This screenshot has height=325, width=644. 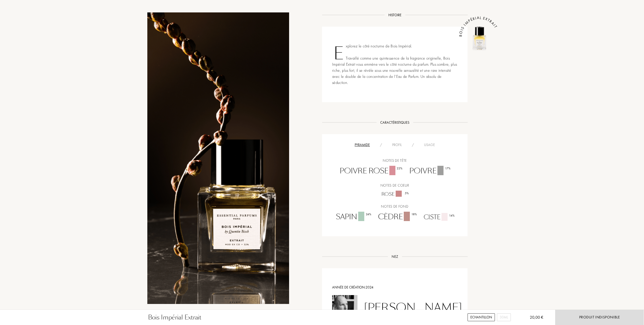 What do you see at coordinates (368, 214) in the screenshot?
I see `div: 24 %` at bounding box center [368, 214].